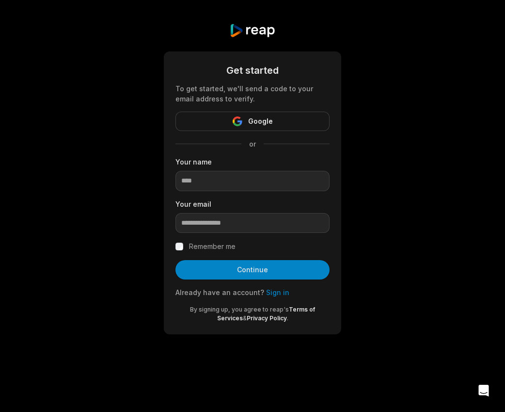 This screenshot has height=412, width=505. What do you see at coordinates (260, 121) in the screenshot?
I see `span: Google` at bounding box center [260, 121].